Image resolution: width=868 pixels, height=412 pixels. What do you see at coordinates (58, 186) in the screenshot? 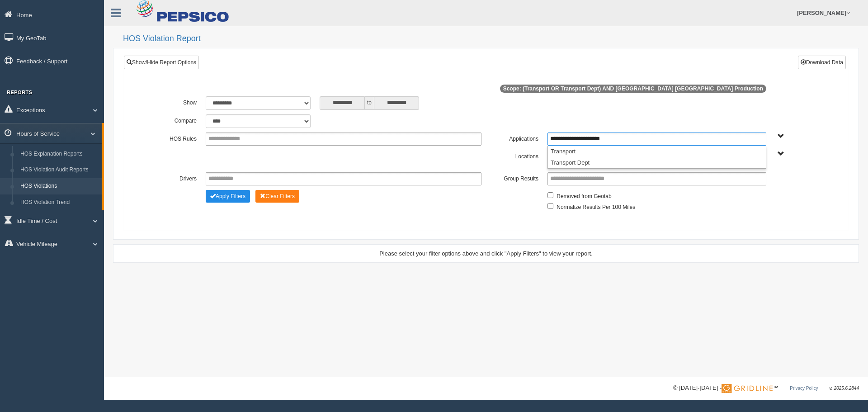
I see `a: HOS Violations` at bounding box center [58, 186].